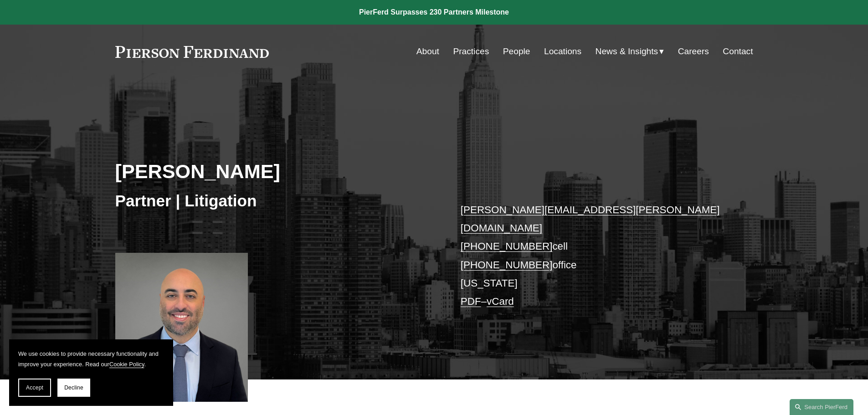 The width and height of the screenshot is (868, 415). I want to click on a: Contact, so click(737, 52).